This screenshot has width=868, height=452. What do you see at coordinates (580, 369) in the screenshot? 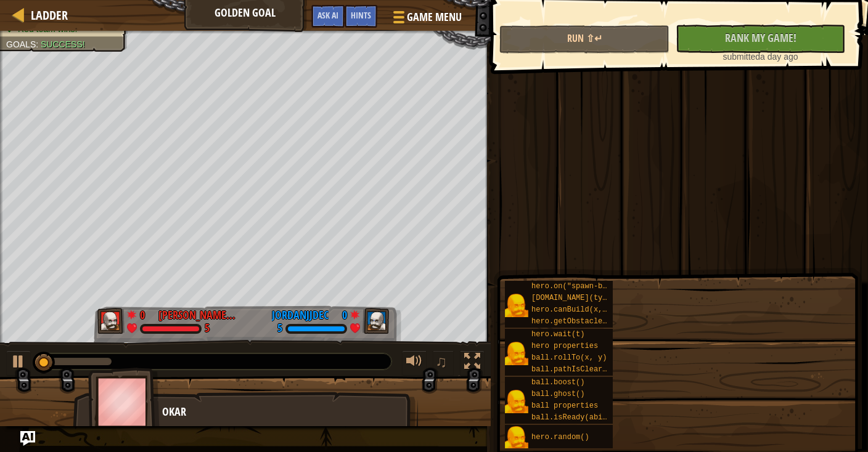
I see `span: ball.pathIsClear(x, y)` at bounding box center [580, 369].